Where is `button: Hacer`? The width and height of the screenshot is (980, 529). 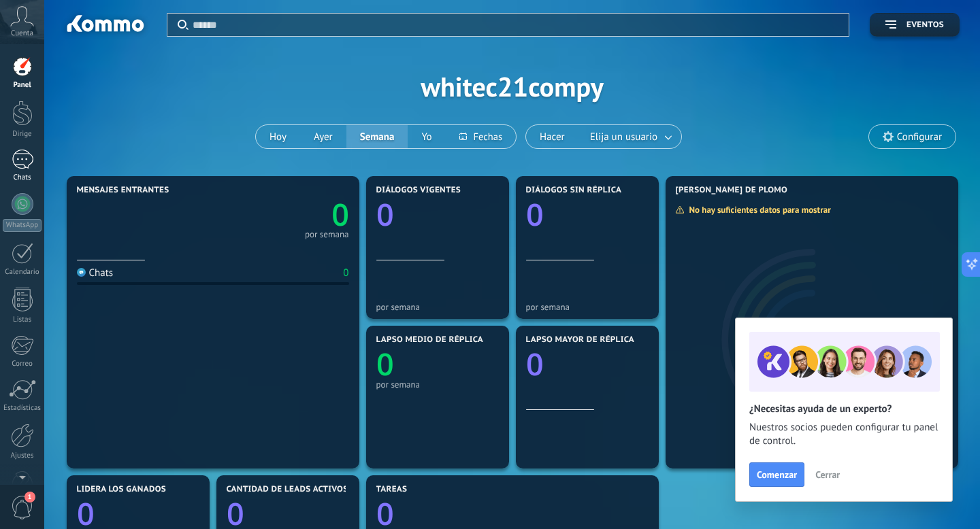
button: Hacer is located at coordinates (552, 137).